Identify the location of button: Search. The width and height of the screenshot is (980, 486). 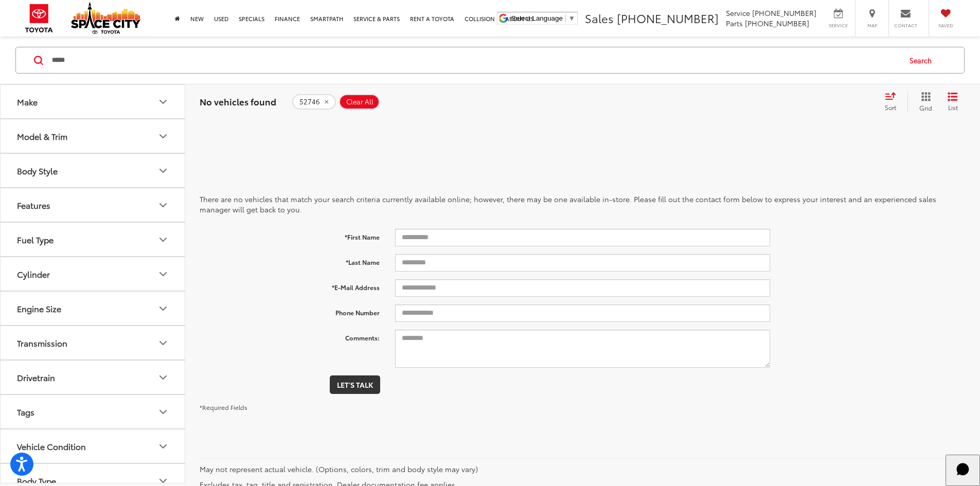
(923, 60).